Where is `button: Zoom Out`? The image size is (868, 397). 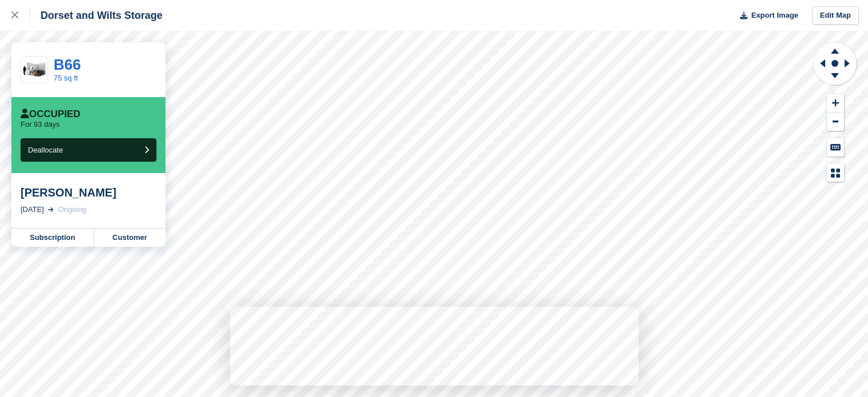
button: Zoom Out is located at coordinates (835, 122).